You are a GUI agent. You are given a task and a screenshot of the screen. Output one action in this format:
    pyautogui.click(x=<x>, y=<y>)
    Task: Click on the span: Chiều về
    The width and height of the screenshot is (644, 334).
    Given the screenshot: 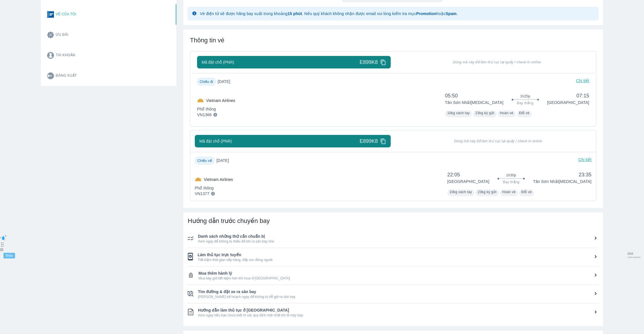 What is the action you would take?
    pyautogui.click(x=204, y=161)
    